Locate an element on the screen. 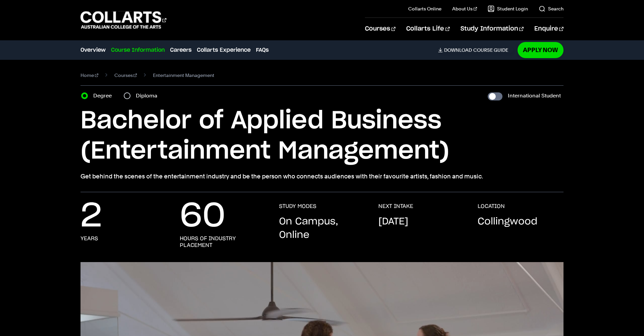  a: Collarts Life is located at coordinates (428, 29).